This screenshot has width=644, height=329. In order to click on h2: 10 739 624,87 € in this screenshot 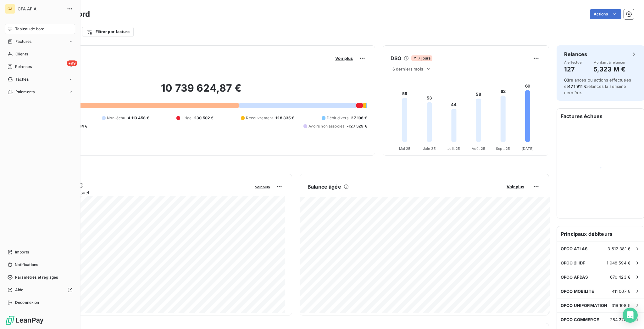, I will do `click(201, 91)`.